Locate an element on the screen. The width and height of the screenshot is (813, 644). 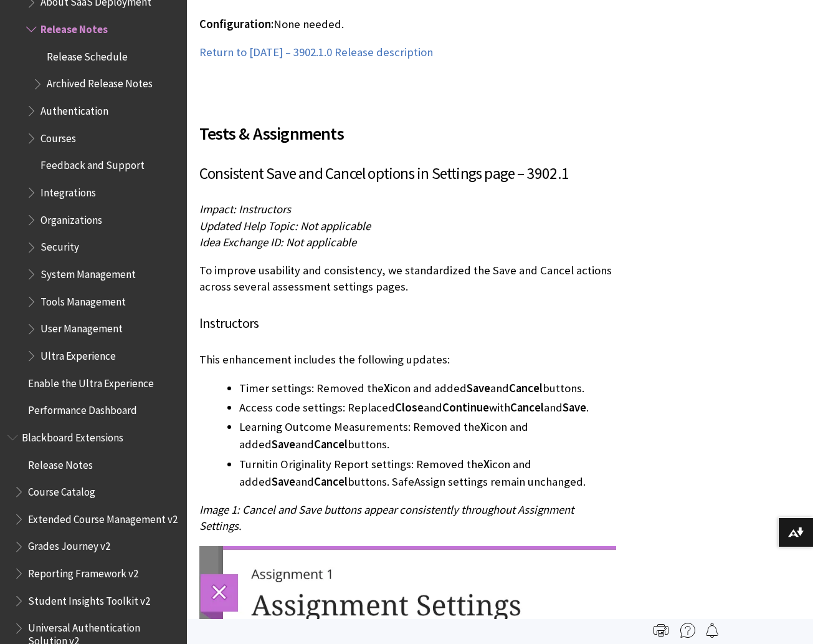
span: Performance Dashboard is located at coordinates (82, 408).